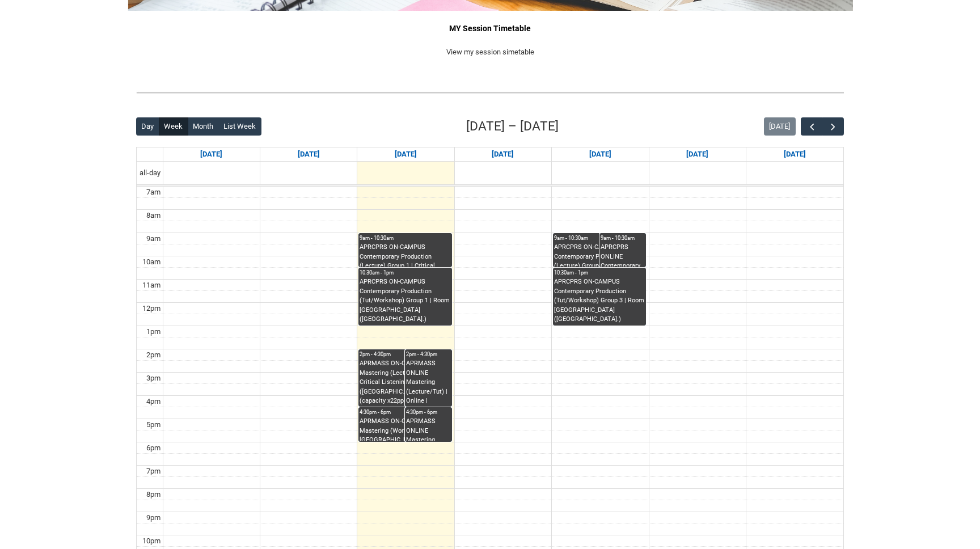  Describe the element at coordinates (153, 448) in the screenshot. I see `div: 6pm` at that location.